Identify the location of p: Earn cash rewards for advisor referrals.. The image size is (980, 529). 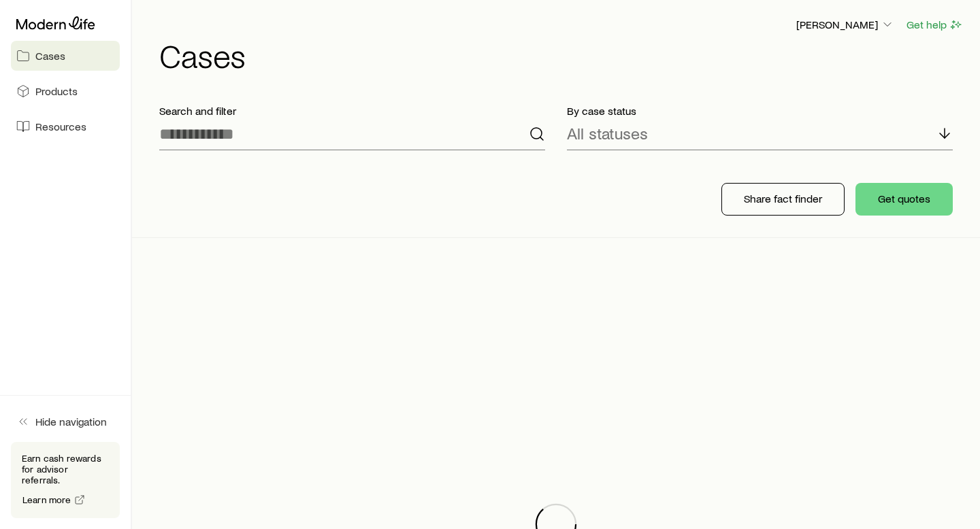
(66, 469).